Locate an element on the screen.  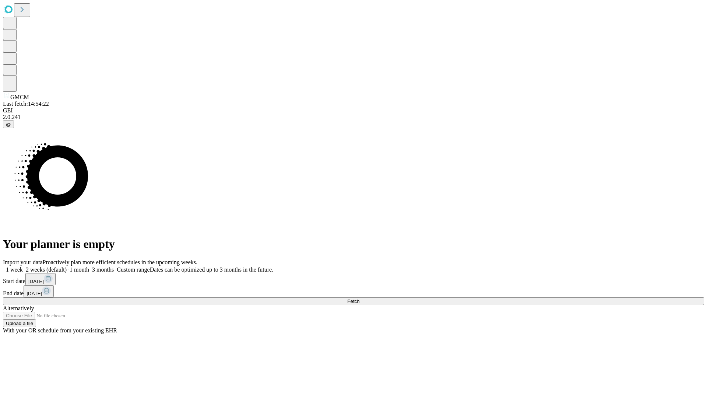
span: Import your data is located at coordinates (23, 262).